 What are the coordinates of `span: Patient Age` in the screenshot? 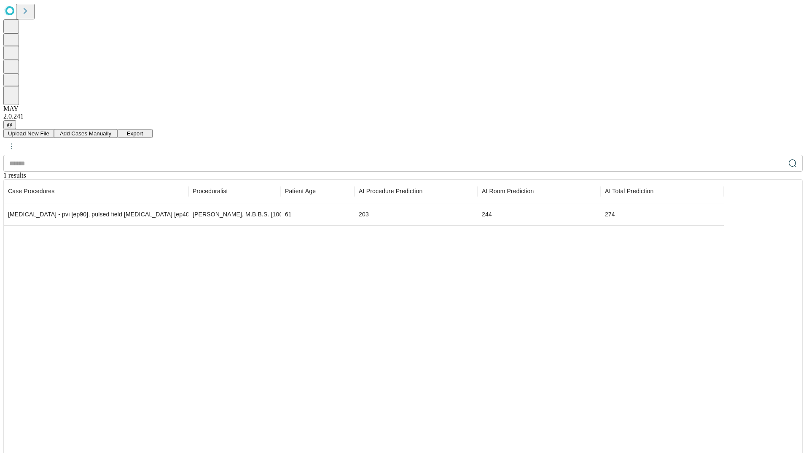 It's located at (300, 191).